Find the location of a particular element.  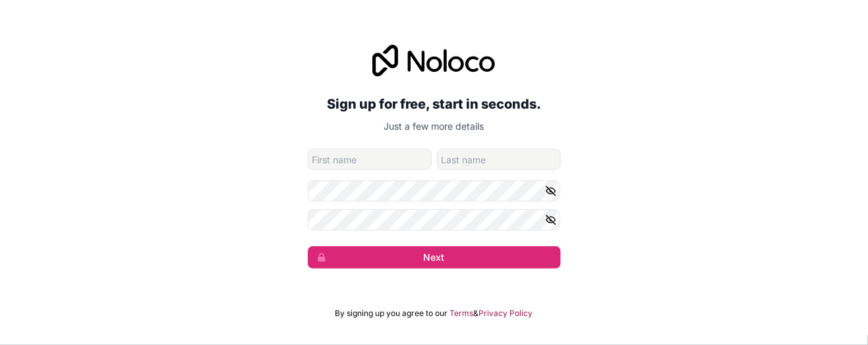

span: By signing up you agree to our is located at coordinates (392, 313).